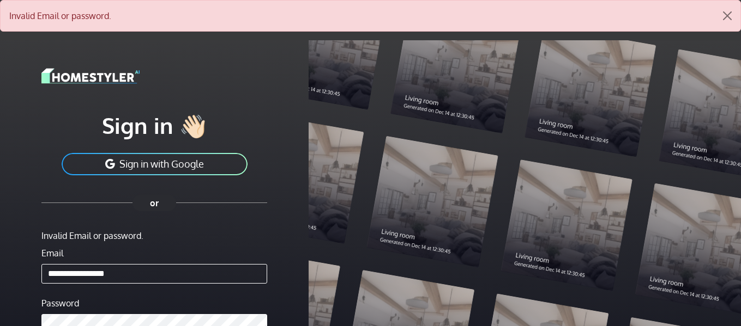  Describe the element at coordinates (154, 164) in the screenshot. I see `button: Sign in with Google` at that location.